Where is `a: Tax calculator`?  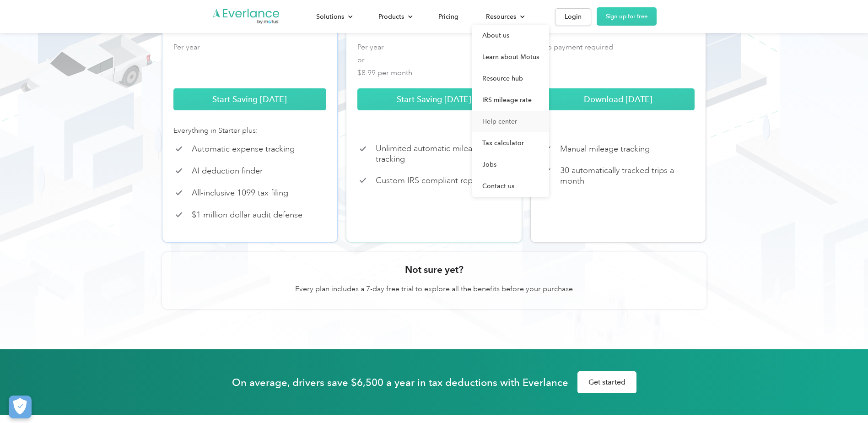
a: Tax calculator is located at coordinates (511, 143).